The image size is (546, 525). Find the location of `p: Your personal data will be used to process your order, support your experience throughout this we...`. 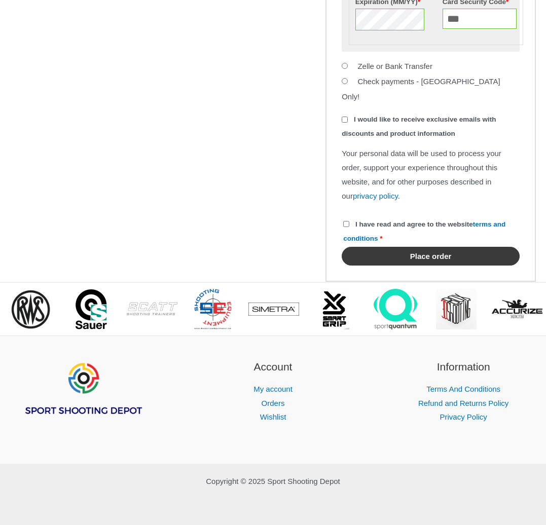

p: Your personal data will be used to process your order, support your experience throughout this we... is located at coordinates (430, 174).